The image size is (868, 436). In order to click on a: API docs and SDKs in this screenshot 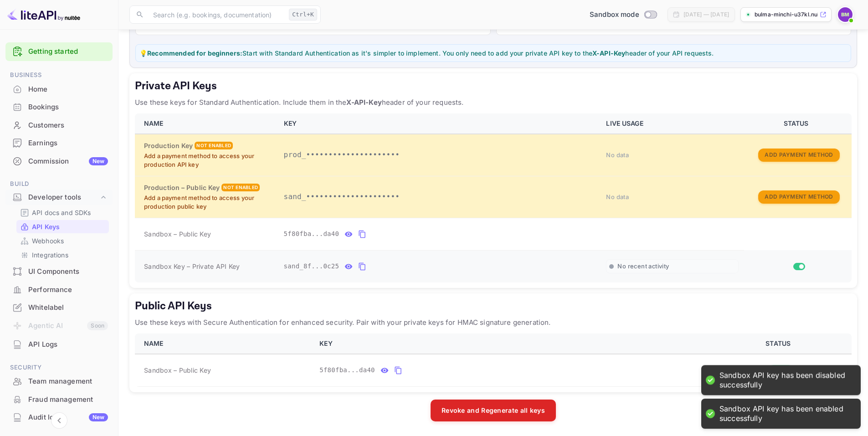, I will do `click(62, 212)`.